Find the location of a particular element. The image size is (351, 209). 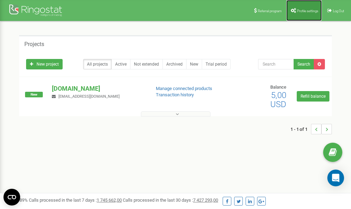

h5: Projects is located at coordinates (34, 44).